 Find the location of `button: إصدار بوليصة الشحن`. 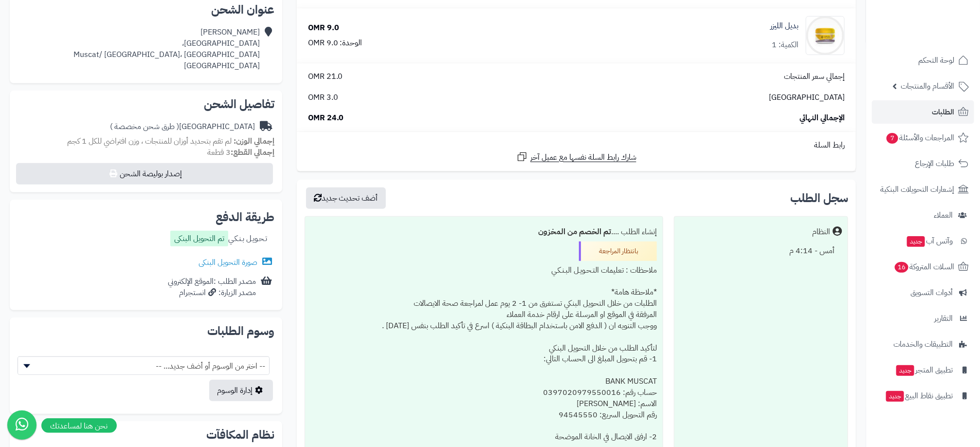

button: إصدار بوليصة الشحن is located at coordinates (145, 174).